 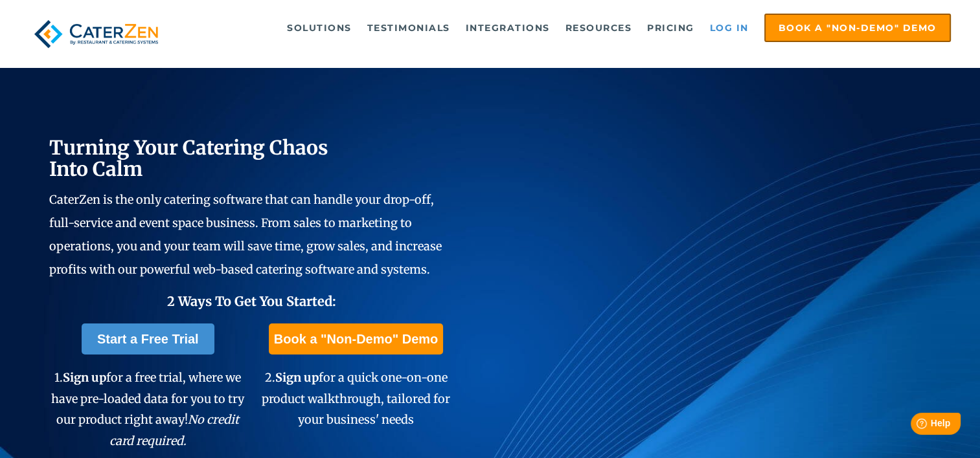 I want to click on a: Start a Free Trial, so click(x=147, y=339).